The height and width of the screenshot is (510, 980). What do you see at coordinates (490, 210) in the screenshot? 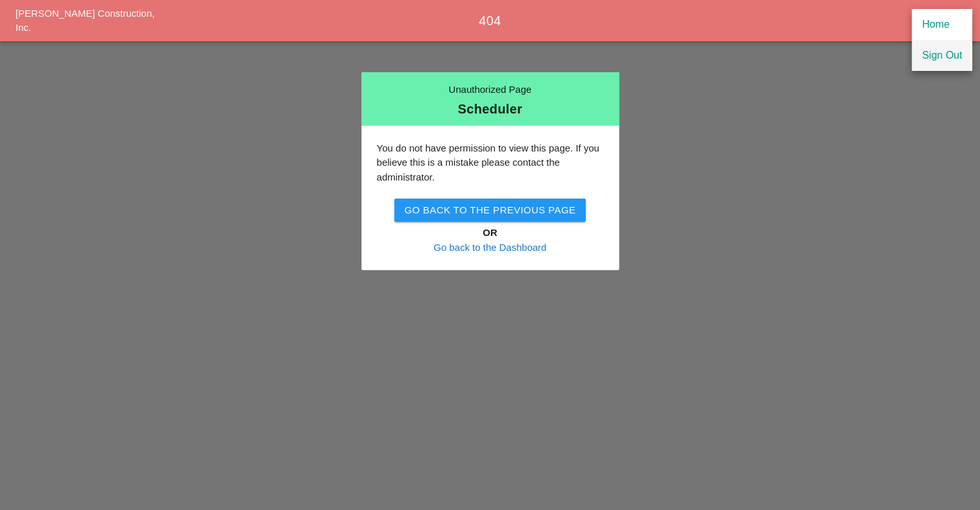
I see `button: Go back to the Previous Page` at bounding box center [490, 210].